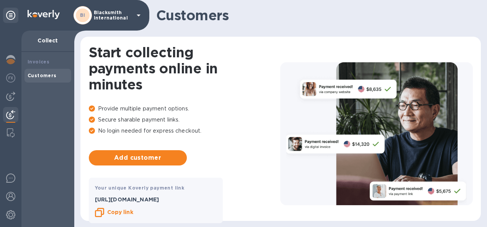  I want to click on h1: Start collecting payments online in minutes, so click(184, 68).